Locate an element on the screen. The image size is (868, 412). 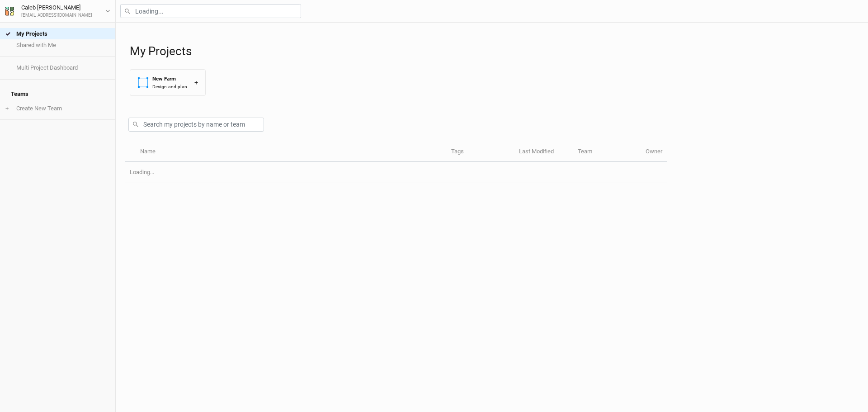
td: Loading... is located at coordinates (396, 173).